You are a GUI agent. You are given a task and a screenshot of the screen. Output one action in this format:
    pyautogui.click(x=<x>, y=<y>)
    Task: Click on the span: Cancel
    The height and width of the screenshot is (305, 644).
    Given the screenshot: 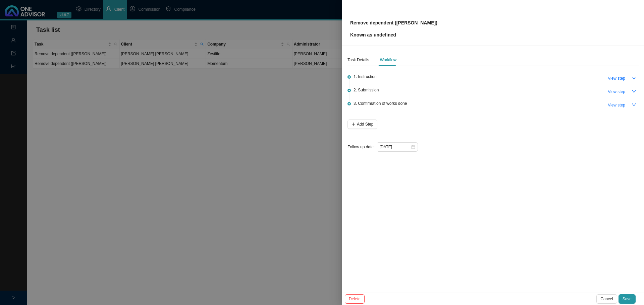 What is the action you would take?
    pyautogui.click(x=606, y=299)
    